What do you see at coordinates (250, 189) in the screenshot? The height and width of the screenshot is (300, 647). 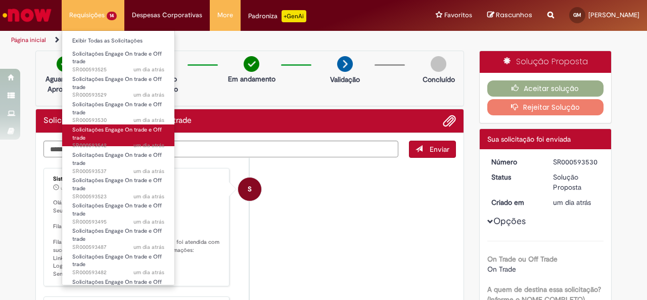 I see `span: S` at bounding box center [250, 189].